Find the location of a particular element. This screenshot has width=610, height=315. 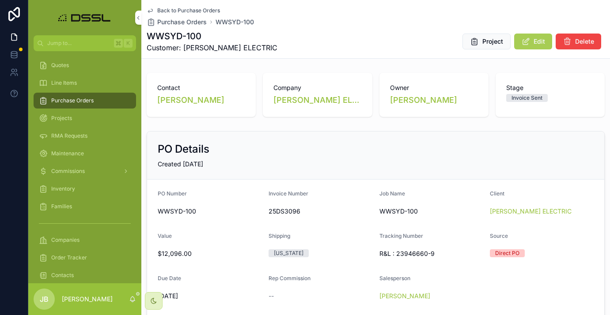

img: App logo is located at coordinates (85, 18).